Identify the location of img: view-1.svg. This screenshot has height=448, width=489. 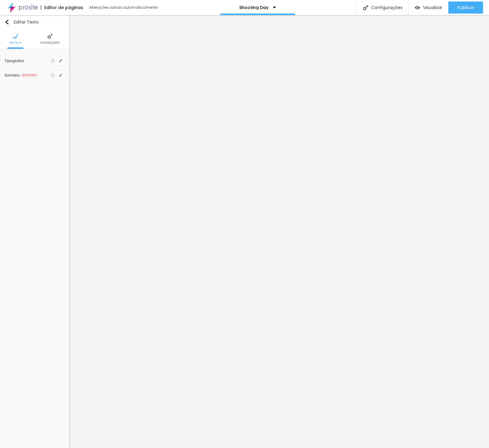
(417, 8).